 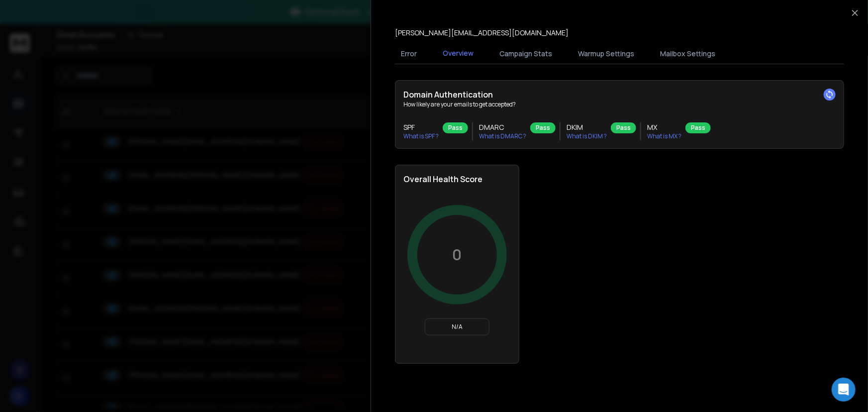 What do you see at coordinates (503, 136) in the screenshot?
I see `p: What is DMARC ?` at bounding box center [503, 136].